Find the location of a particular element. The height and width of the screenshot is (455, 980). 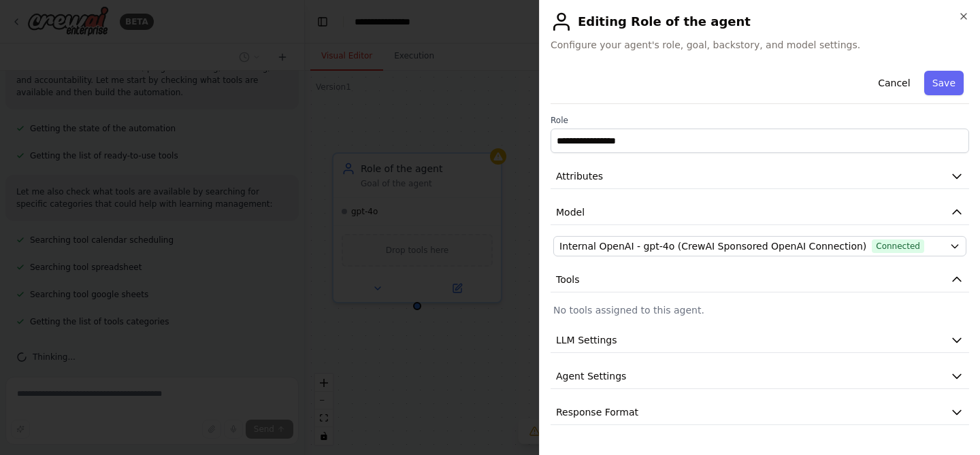

span: Response Format is located at coordinates (597, 413).